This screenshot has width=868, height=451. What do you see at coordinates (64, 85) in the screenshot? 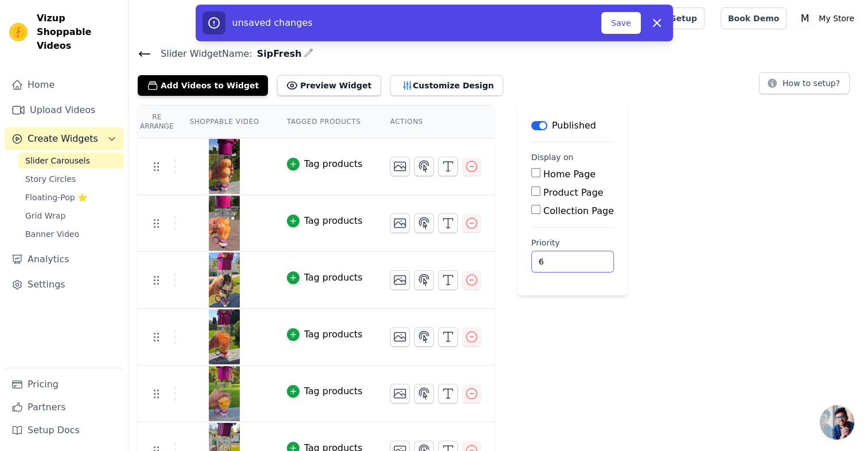
I see `a: Home` at bounding box center [64, 85].